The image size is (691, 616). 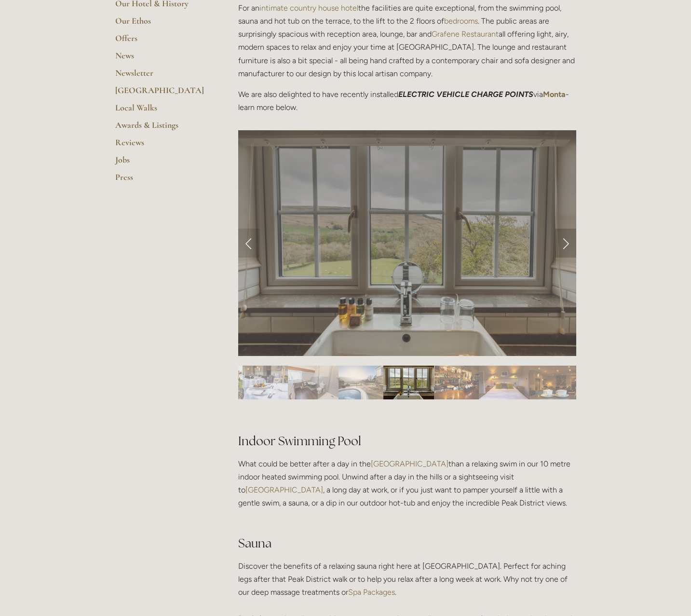 I want to click on a: Newsletter, so click(x=161, y=76).